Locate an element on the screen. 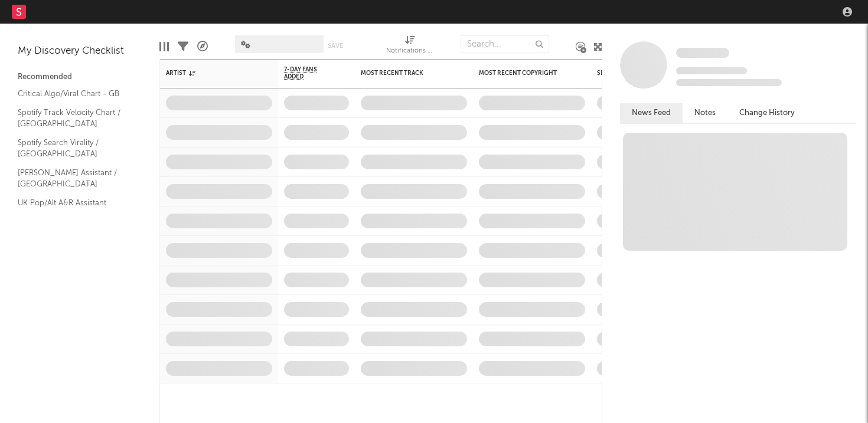 The width and height of the screenshot is (868, 423). button: Save is located at coordinates (335, 46).